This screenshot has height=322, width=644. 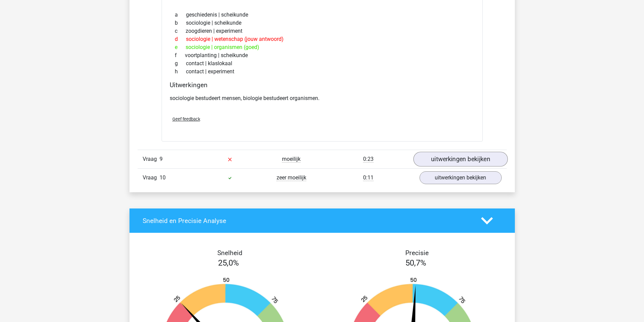 I want to click on div: contact | klaslokaal, so click(x=322, y=63).